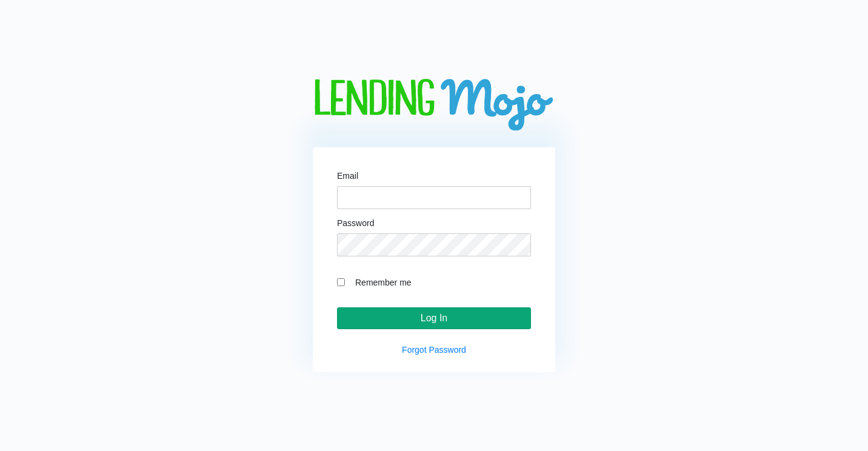 The width and height of the screenshot is (868, 451). What do you see at coordinates (440, 282) in the screenshot?
I see `label: Remember me` at bounding box center [440, 282].